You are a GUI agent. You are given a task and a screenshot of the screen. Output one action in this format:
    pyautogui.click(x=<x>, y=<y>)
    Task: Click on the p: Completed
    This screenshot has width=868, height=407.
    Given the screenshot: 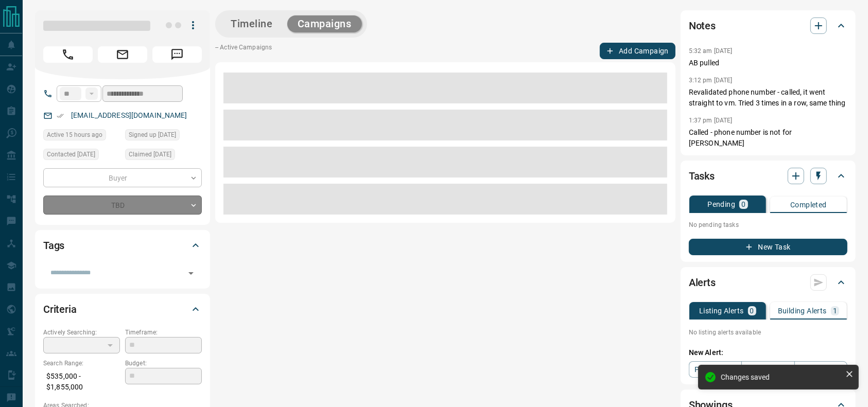 What is the action you would take?
    pyautogui.click(x=808, y=205)
    